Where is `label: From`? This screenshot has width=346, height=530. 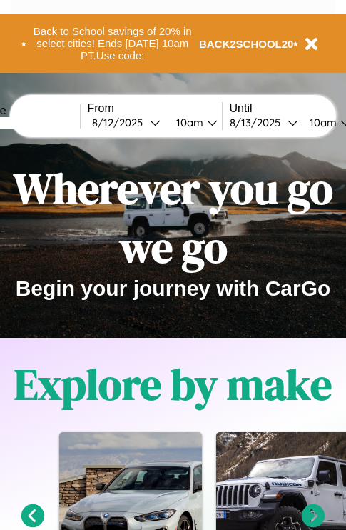 label: From is located at coordinates (155, 108).